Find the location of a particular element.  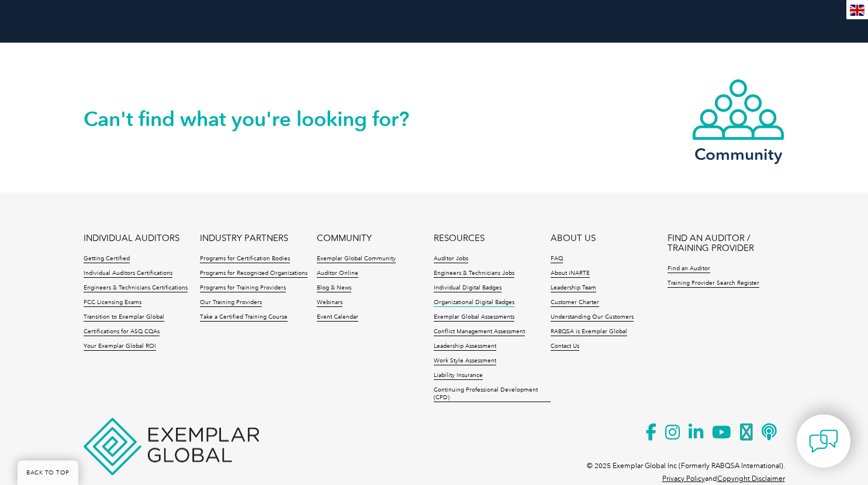

a: Community is located at coordinates (738, 120).